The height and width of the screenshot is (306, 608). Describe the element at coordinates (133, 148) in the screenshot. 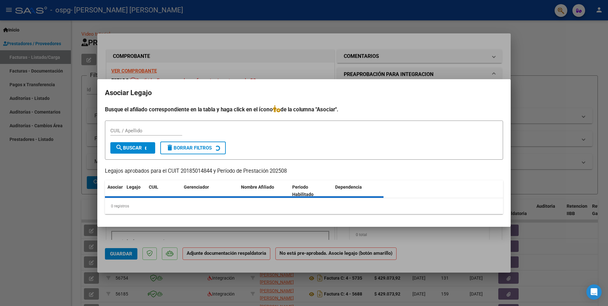

I see `button: Buscar` at that location.